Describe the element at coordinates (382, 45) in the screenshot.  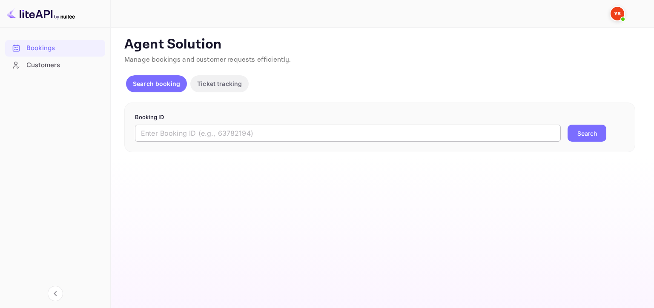
I see `p: Agent Solution` at that location.